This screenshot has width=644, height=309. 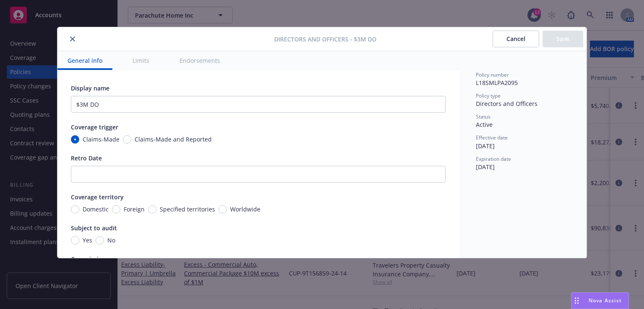 What do you see at coordinates (484, 124) in the screenshot?
I see `span: Active` at bounding box center [484, 124].